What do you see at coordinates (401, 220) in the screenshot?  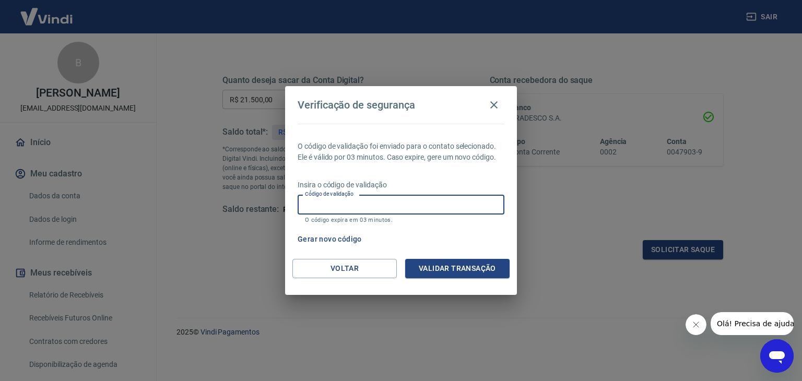 I see `p: O código expira em 03 minutos.` at bounding box center [401, 220].